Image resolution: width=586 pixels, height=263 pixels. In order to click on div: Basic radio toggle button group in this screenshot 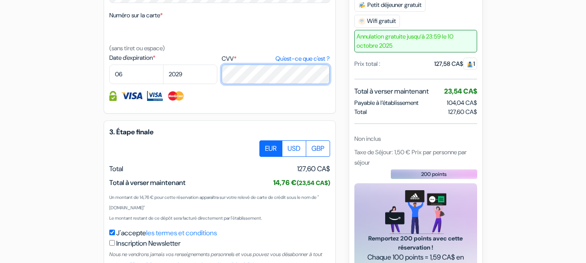, I will do `click(295, 149)`.